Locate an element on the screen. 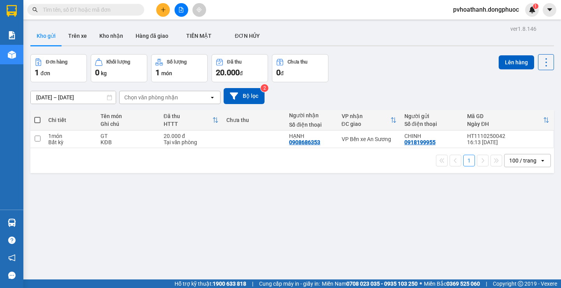 The width and height of the screenshot is (561, 288). button: Kho gửi is located at coordinates (46, 36).